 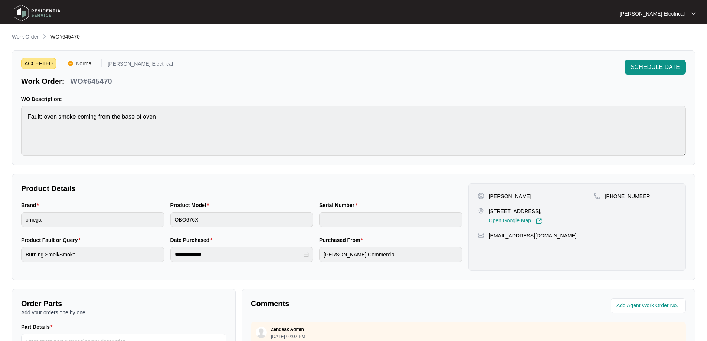 I want to click on span: Normal, so click(x=84, y=63).